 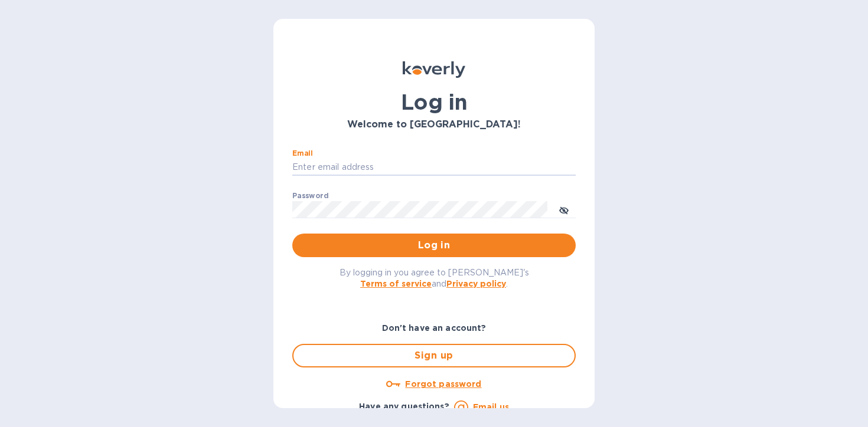 What do you see at coordinates (434, 356) in the screenshot?
I see `span: Sign up` at bounding box center [434, 356].